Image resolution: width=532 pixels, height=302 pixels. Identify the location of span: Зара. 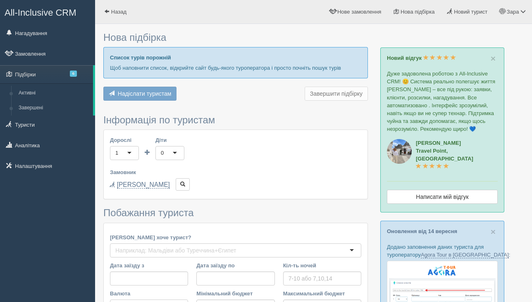
(513, 12).